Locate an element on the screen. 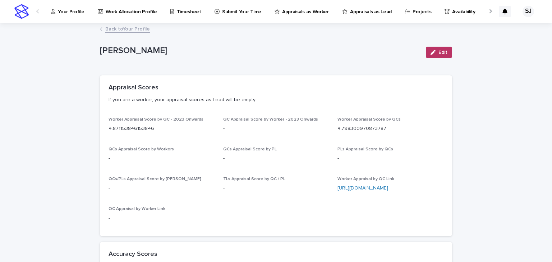  span: QCs Appraisal Score by Workers is located at coordinates (141, 149).